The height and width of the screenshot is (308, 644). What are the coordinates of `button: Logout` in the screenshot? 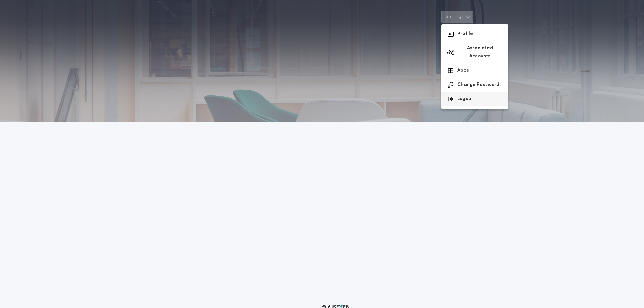 It's located at (474, 99).